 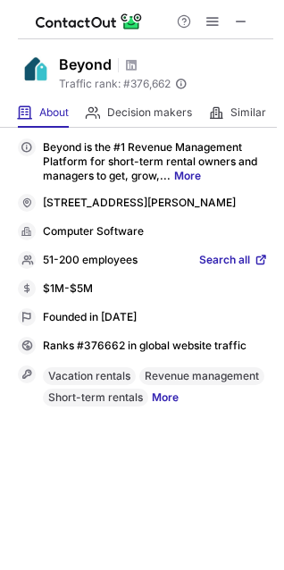 What do you see at coordinates (85, 64) in the screenshot?
I see `h1: Beyond` at bounding box center [85, 64].